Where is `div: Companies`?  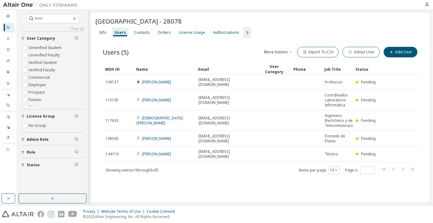 div: Companies is located at coordinates (8, 28).